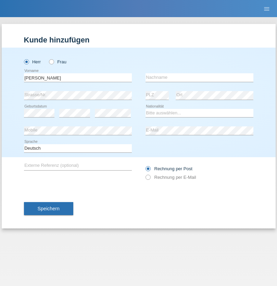 This screenshot has width=277, height=286. Describe the element at coordinates (267, 9) in the screenshot. I see `i: menu` at that location.